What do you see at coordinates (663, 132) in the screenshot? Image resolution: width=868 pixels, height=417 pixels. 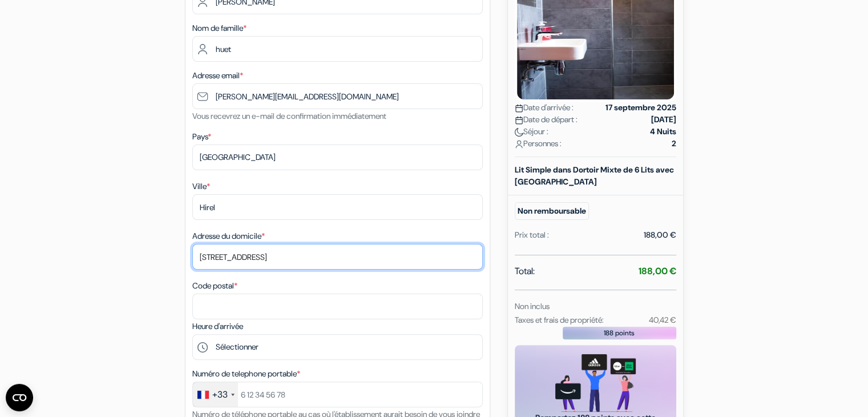 I see `strong: 4 Nuits` at bounding box center [663, 132].